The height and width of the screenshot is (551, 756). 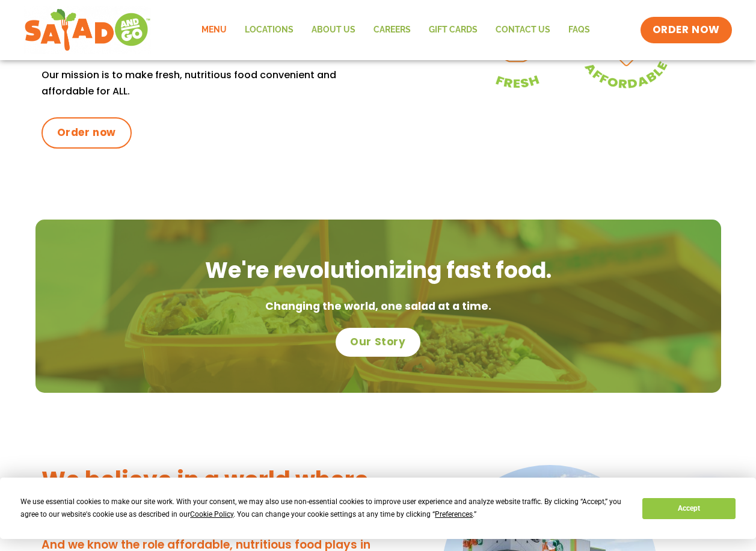 What do you see at coordinates (325, 508) in the screenshot?
I see `div: We use essential cookies to make our site work. With your consent, we may also use non-essential ...` at bounding box center [325, 508].